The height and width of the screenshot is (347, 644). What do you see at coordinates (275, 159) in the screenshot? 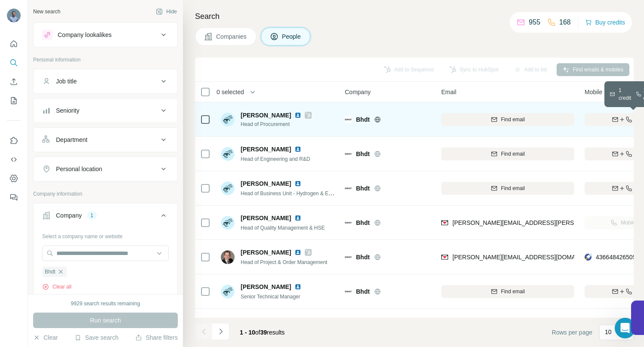
I see `span: Head of Engineering and R&D` at bounding box center [275, 159].